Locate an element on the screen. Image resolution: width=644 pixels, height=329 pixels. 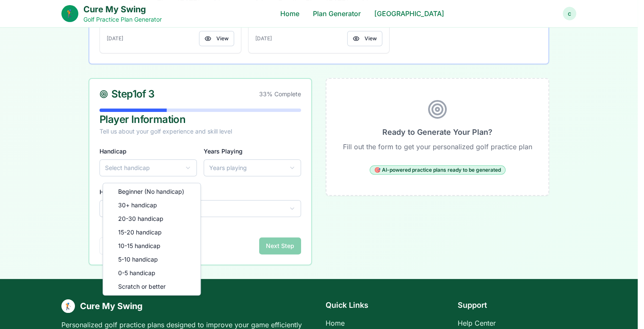
img: tab_keywords_by_traffic_grey.svg is located at coordinates (87, 53).